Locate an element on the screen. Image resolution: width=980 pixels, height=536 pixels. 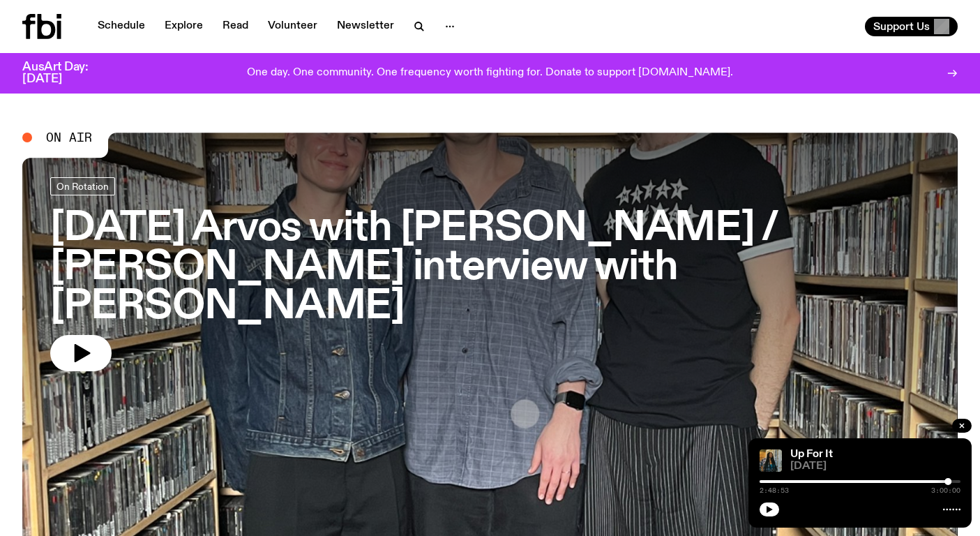
a: Ify - a Brown Skin girl with black braided twists, looking up to the side with her tongue stickin... is located at coordinates (771, 460).